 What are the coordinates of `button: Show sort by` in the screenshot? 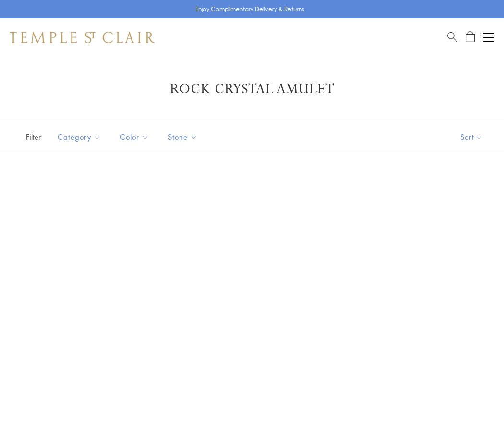 It's located at (471, 137).